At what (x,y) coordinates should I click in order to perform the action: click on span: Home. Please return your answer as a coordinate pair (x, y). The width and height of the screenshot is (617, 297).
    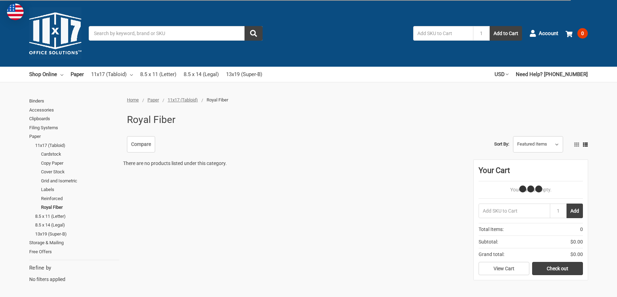
    Looking at the image, I should click on (133, 100).